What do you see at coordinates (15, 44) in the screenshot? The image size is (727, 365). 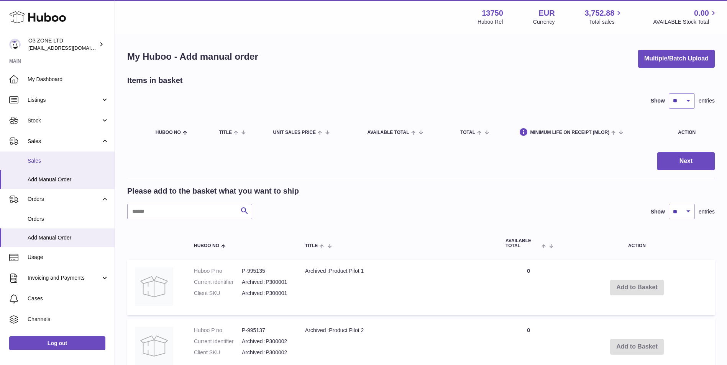 I see `img: internalAdmin-13750@internal.huboo.com` at bounding box center [15, 44].